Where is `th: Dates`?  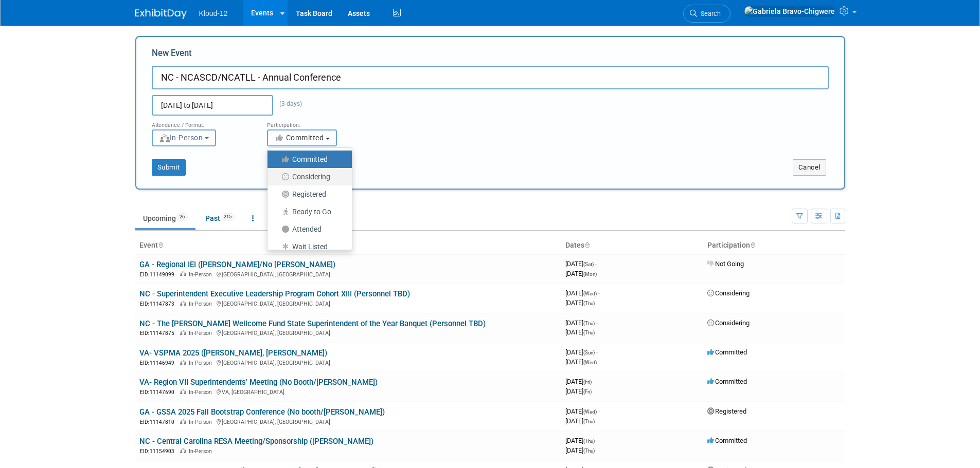
th: Dates is located at coordinates (632, 246).